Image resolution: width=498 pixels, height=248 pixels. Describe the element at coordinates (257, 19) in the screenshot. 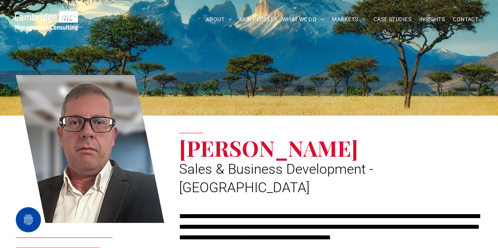

I see `a: OUR PEOPLE` at that location.